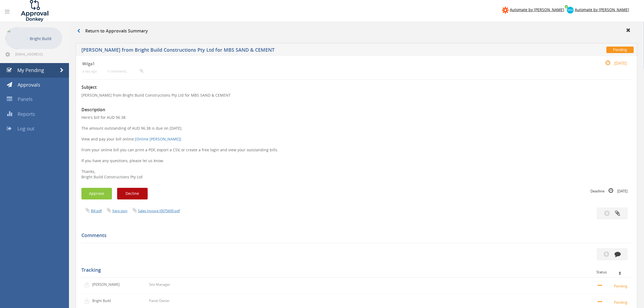 The width and height of the screenshot is (644, 308). Describe the element at coordinates (357, 88) in the screenshot. I see `h3: Subject` at that location.